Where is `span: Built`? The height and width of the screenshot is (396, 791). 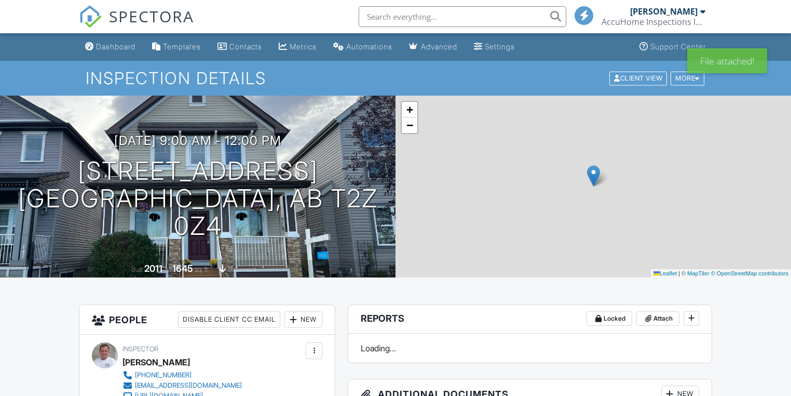
span: Built is located at coordinates (137, 269).